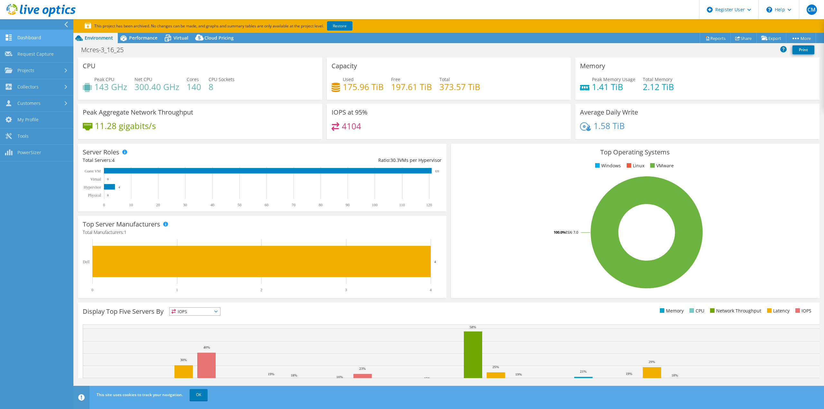 The height and width of the screenshot is (409, 824). I want to click on text: 15%, so click(427, 379).